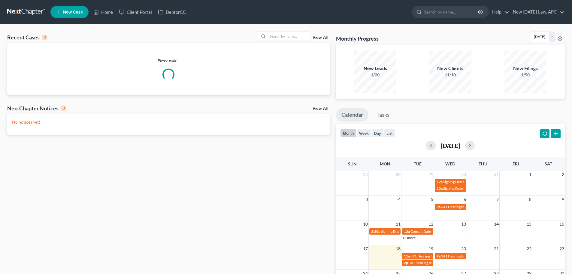 This screenshot has width=572, height=274. What do you see at coordinates (377, 133) in the screenshot?
I see `button: day` at bounding box center [377, 133].